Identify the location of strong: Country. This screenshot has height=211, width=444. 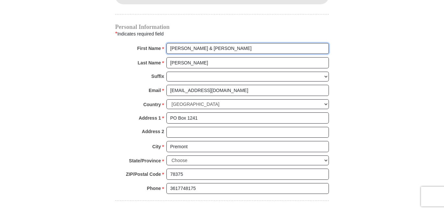
(152, 105).